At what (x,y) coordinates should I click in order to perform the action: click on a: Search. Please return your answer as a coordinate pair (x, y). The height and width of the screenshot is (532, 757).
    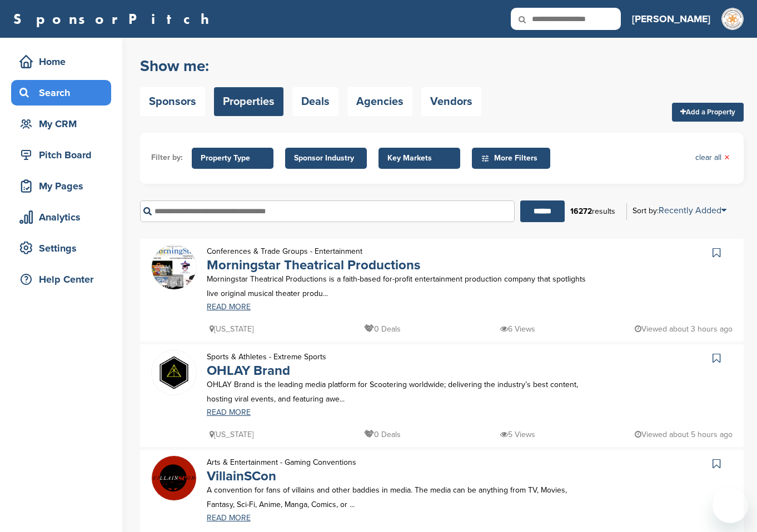
    Looking at the image, I should click on (61, 93).